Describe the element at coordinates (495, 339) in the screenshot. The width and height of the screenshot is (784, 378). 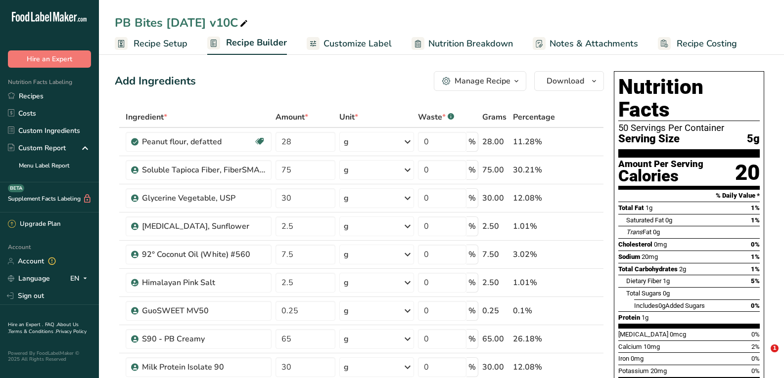
I see `div: 65.00` at that location.